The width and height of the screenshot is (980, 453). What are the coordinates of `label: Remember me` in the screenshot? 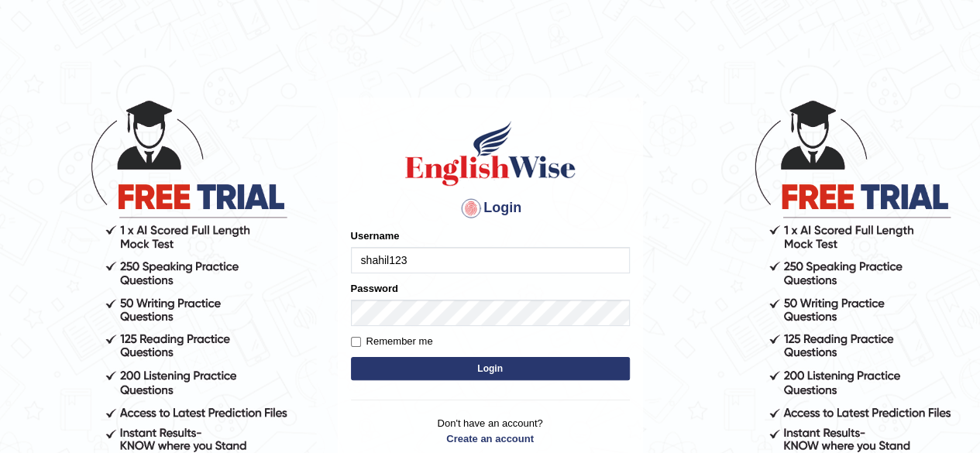 It's located at (392, 341).